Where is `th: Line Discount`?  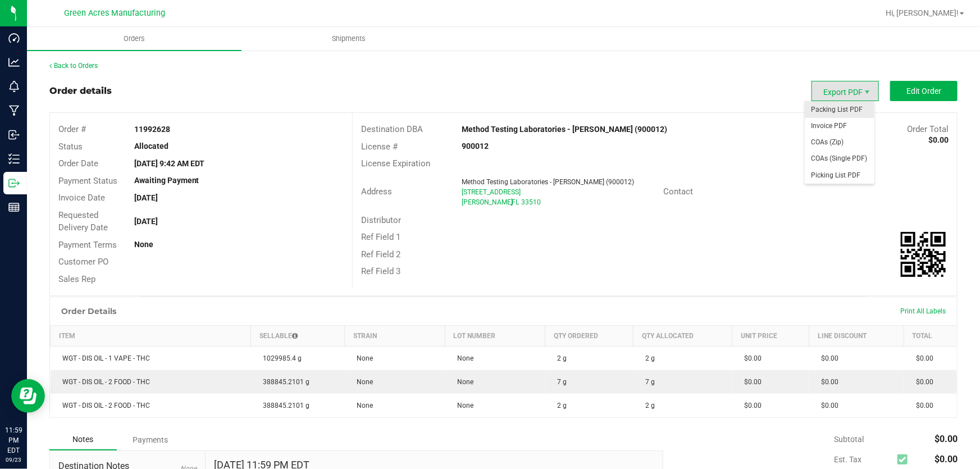
th: Line Discount is located at coordinates (856, 335).